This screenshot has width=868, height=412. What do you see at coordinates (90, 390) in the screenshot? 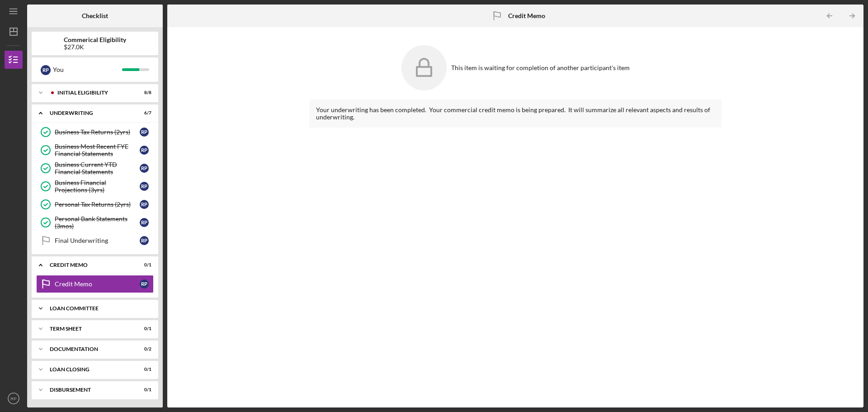
I see `div: DISBURSEMENT` at bounding box center [90, 390].